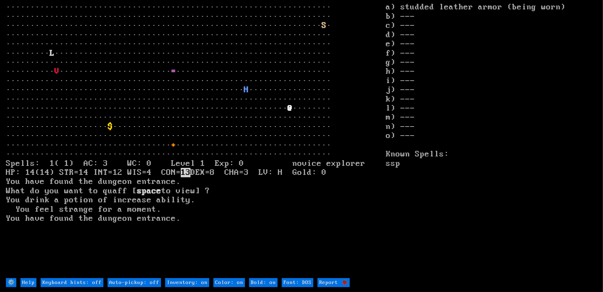  What do you see at coordinates (492, 140) in the screenshot?
I see `stats: a) studded leather armor (being worn) b) --- c) --- d) --- e) --- f) --- g) --- h) --- i) --- j) ...` at bounding box center [492, 140].